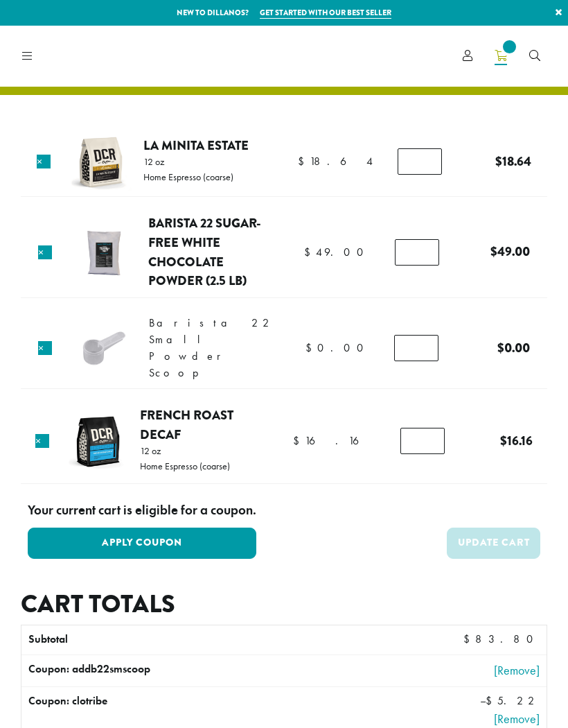 The image size is (568, 728). What do you see at coordinates (179, 639) in the screenshot?
I see `th: Subtotal` at bounding box center [179, 639].